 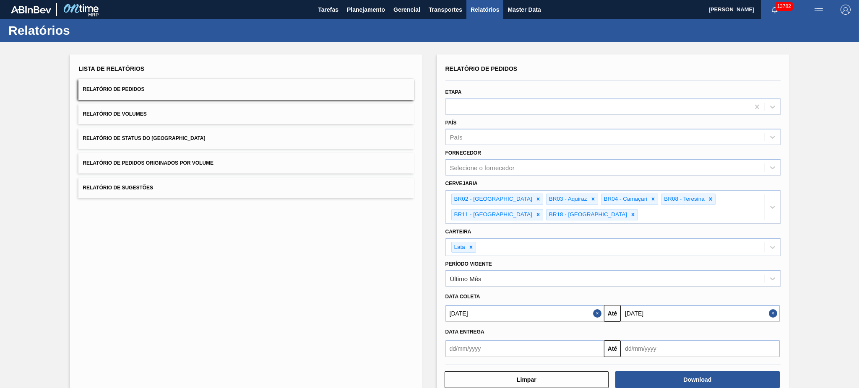 What do you see at coordinates (246, 188) in the screenshot?
I see `button: Relatório de Sugestões` at bounding box center [246, 188].